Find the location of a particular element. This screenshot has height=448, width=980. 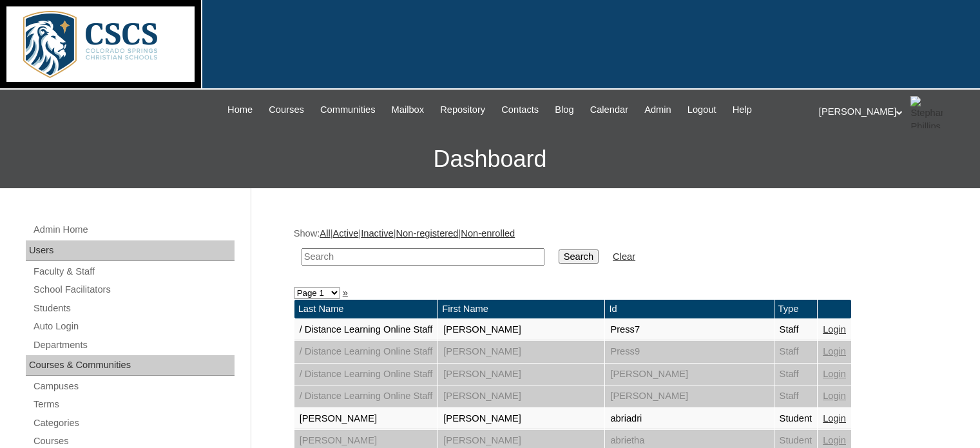

div: Show: | | | | is located at coordinates (613, 249).